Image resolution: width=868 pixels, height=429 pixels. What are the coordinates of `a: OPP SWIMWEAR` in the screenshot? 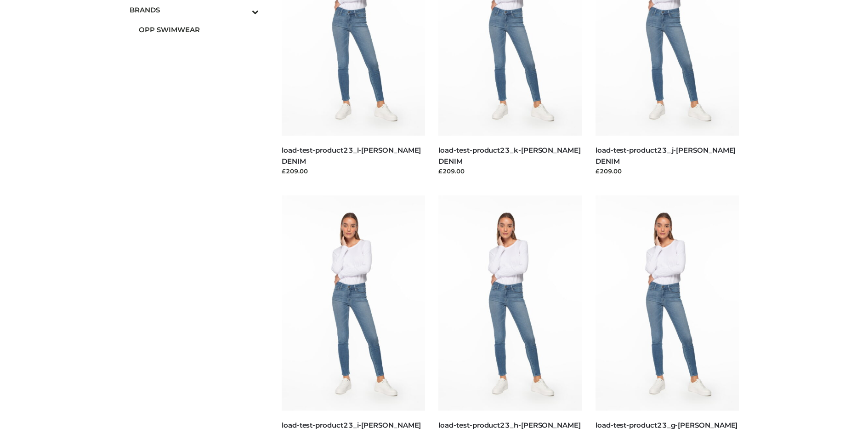 It's located at (199, 29).